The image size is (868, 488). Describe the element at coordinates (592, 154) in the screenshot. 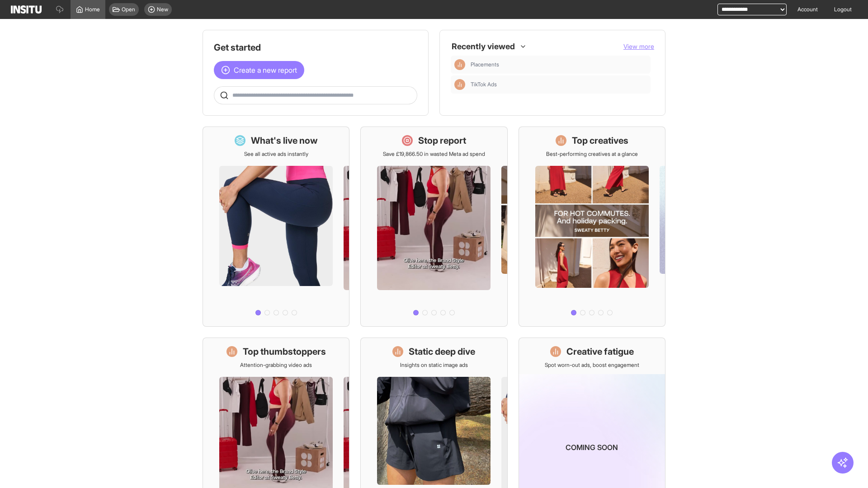

I see `p: Best-performing creatives at a glance` at that location.